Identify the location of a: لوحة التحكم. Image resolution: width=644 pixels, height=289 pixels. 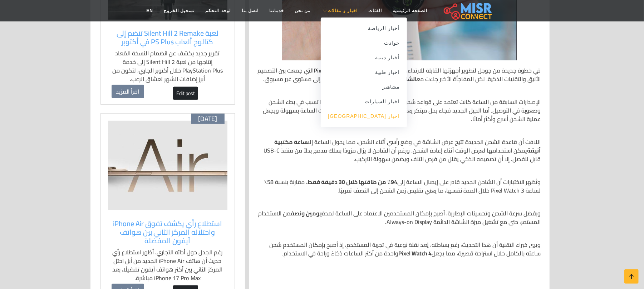
(218, 11).